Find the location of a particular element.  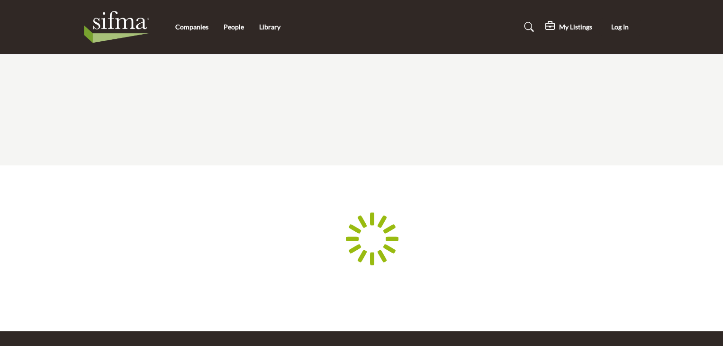

span: Log In is located at coordinates (620, 27).